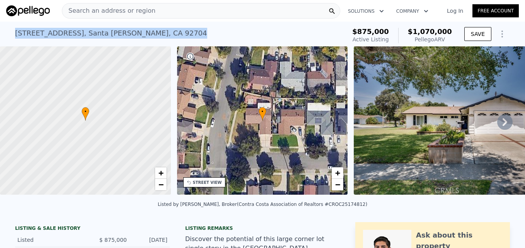 The width and height of the screenshot is (525, 248). Describe the element at coordinates (207, 183) in the screenshot. I see `div: STREET VIEW` at that location.